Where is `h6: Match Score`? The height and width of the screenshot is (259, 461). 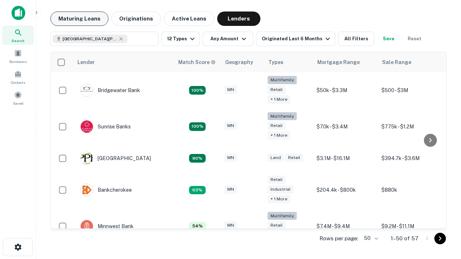 h6: Match Score is located at coordinates (196, 62).